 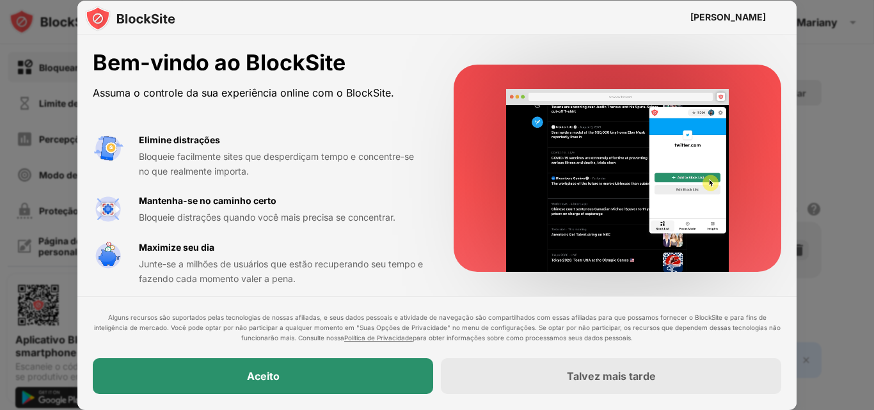 I want to click on img: value-avoid-distractions.svg, so click(x=108, y=148).